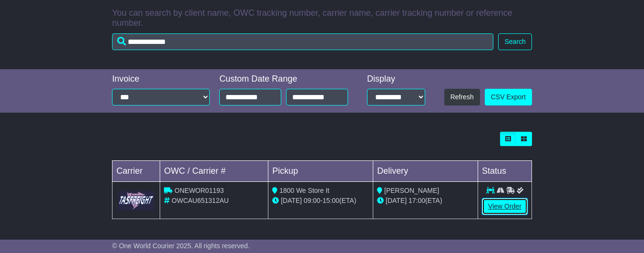  Describe the element at coordinates (136, 171) in the screenshot. I see `td: Carrier` at that location.